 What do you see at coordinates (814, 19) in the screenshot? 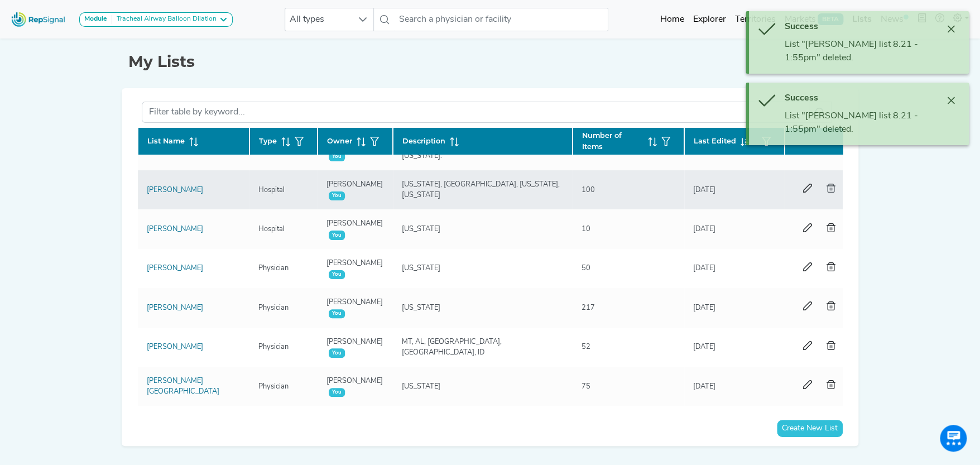
I see `a: MarketsBETA` at bounding box center [814, 19].